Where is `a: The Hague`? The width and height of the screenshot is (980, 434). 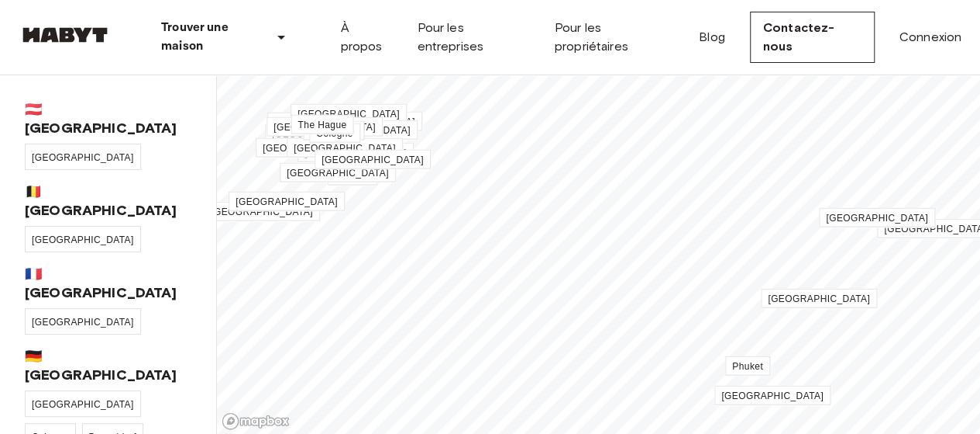 a: The Hague is located at coordinates (323, 124).